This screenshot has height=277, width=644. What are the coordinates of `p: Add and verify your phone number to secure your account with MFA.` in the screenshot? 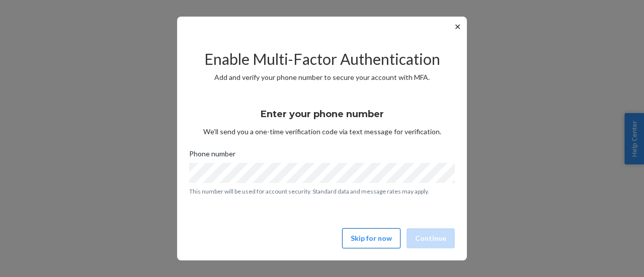 It's located at (322, 77).